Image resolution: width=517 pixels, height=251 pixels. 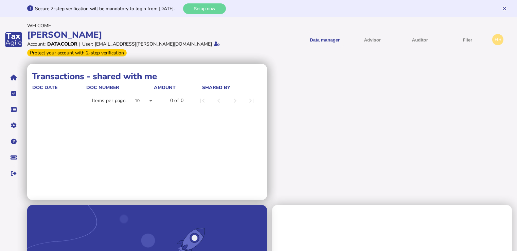 What do you see at coordinates (77, 53) in the screenshot?
I see `div: From Oct 1, 2025, 2-step verification will be required to login. Set it up now...` at bounding box center [77, 53].